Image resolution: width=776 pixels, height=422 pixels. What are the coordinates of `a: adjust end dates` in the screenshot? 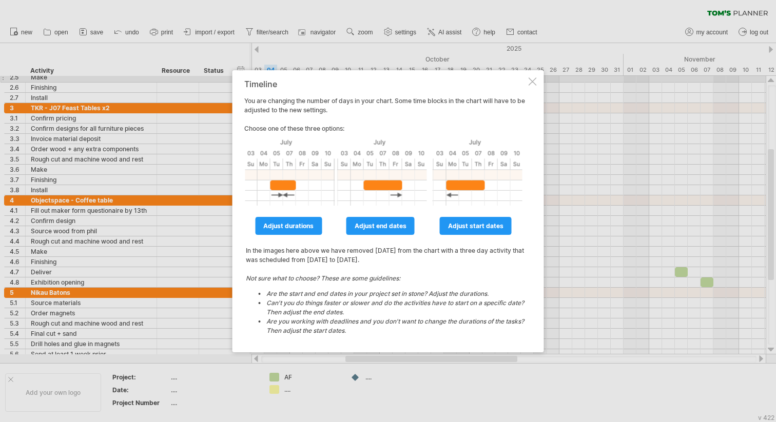 It's located at (380, 226).